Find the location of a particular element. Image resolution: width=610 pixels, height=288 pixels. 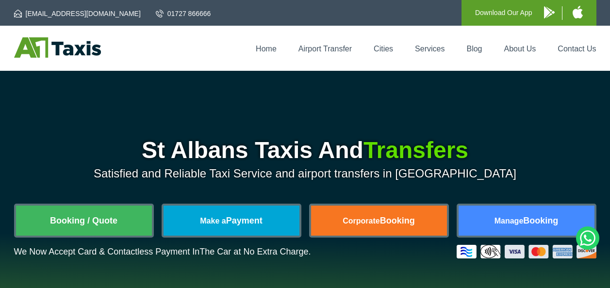

span: Transfers is located at coordinates (416, 150).